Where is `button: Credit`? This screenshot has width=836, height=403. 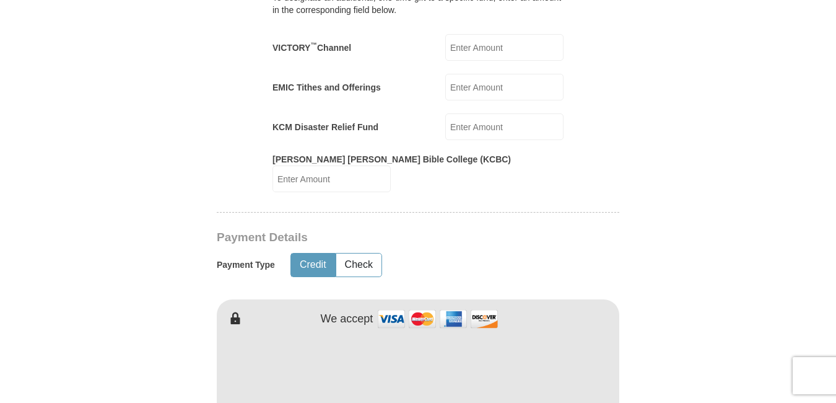 button: Credit is located at coordinates (313, 265).